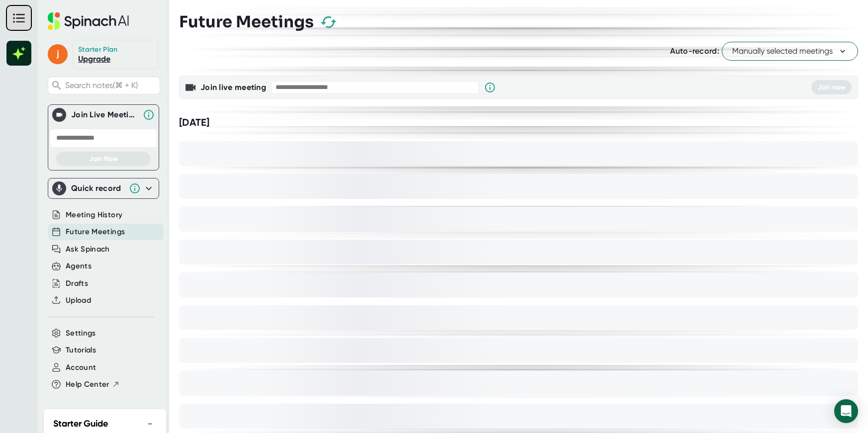 This screenshot has height=433, width=868. Describe the element at coordinates (95, 231) in the screenshot. I see `span: Future Meetings` at that location.